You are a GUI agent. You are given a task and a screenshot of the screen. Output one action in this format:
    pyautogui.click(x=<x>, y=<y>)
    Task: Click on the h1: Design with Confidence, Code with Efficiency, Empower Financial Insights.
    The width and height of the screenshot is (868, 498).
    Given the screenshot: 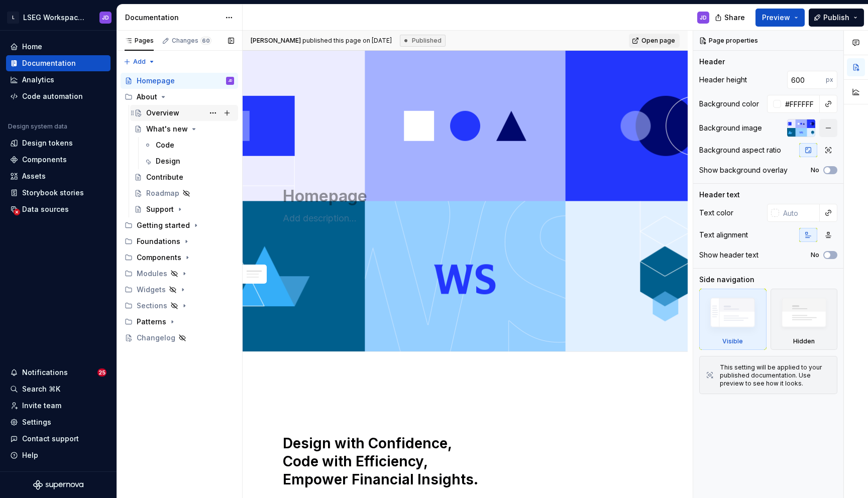 What is the action you would take?
    pyautogui.click(x=465, y=461)
    